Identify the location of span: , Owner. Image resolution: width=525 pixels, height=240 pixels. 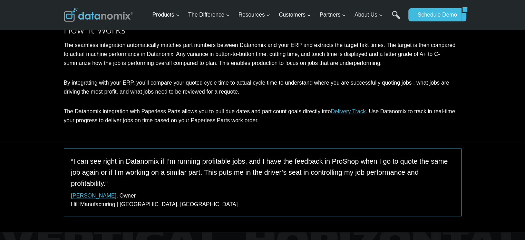
(103, 195).